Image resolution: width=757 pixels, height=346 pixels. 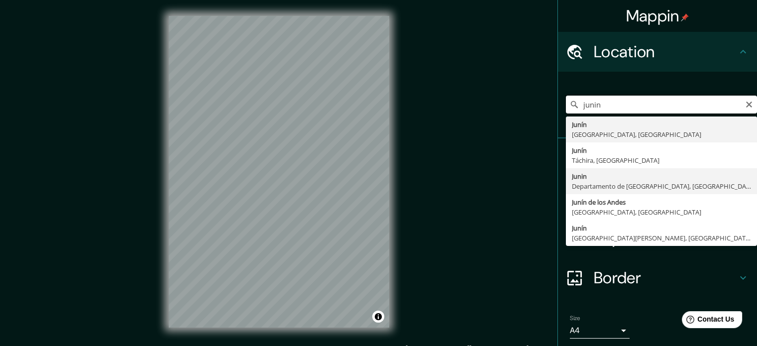 I want to click on div: Junín de los Andes, so click(x=661, y=202).